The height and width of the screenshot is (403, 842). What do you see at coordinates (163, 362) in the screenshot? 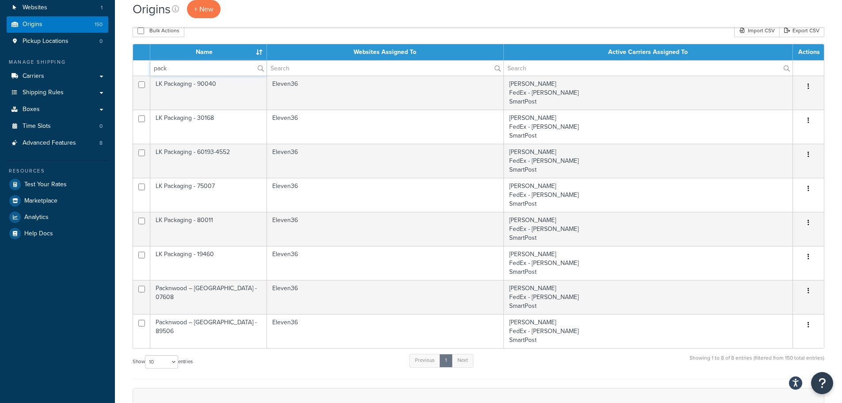
I see `label: Show entries` at bounding box center [163, 362].